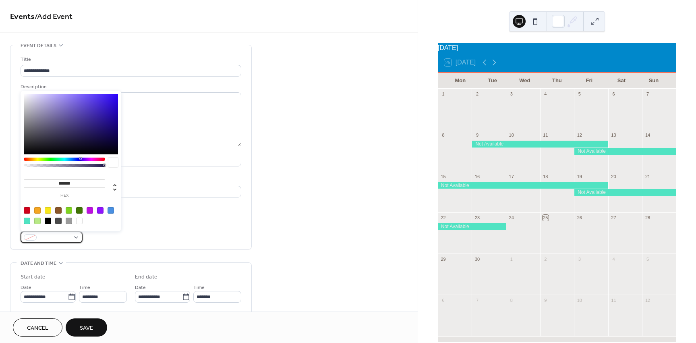  I want to click on div: 27, so click(613, 217).